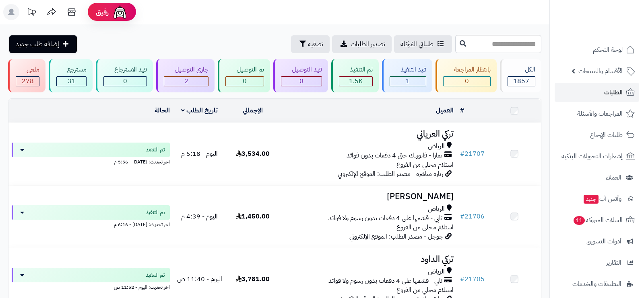  I want to click on span: الطلبات, so click(613, 93).